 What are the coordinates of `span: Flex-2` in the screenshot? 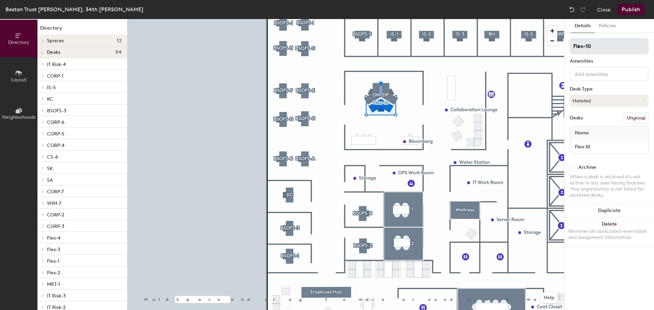 It's located at (53, 273).